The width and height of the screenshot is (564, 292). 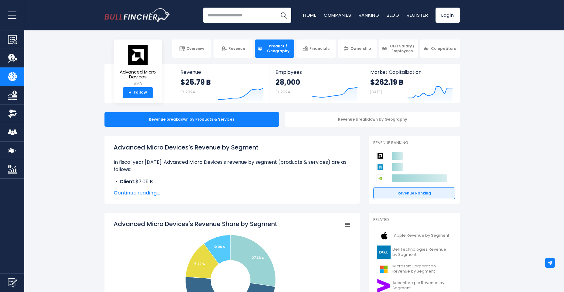 I want to click on a: Register, so click(x=417, y=15).